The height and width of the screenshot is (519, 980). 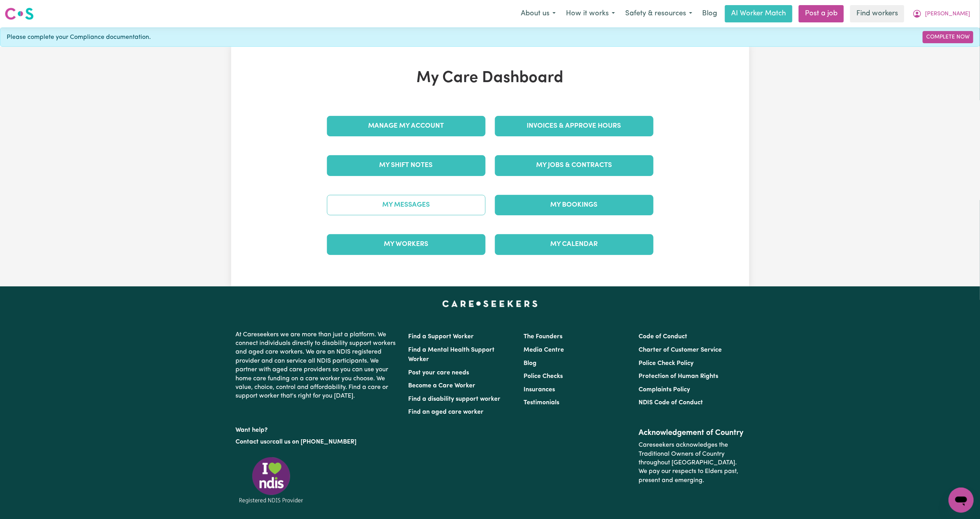 What do you see at coordinates (271, 480) in the screenshot?
I see `img: Registered NDIS provider` at bounding box center [271, 480].